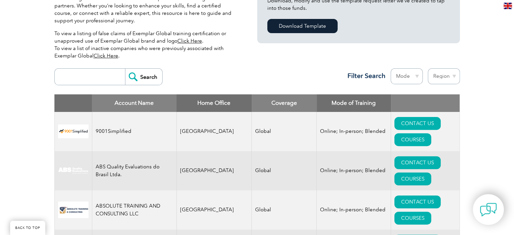 This screenshot has width=514, height=235. I want to click on td: 9001Simplified, so click(134, 132).